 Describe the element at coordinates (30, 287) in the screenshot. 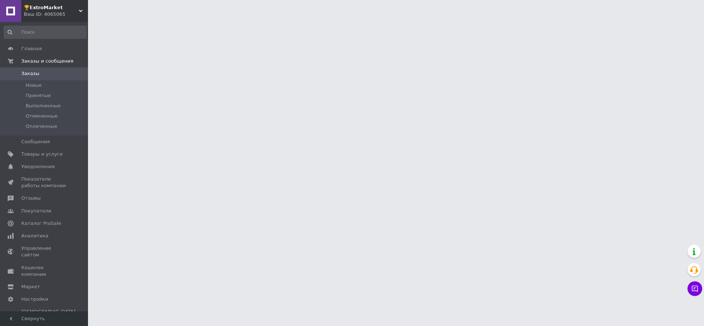

I see `span: Маркет` at that location.